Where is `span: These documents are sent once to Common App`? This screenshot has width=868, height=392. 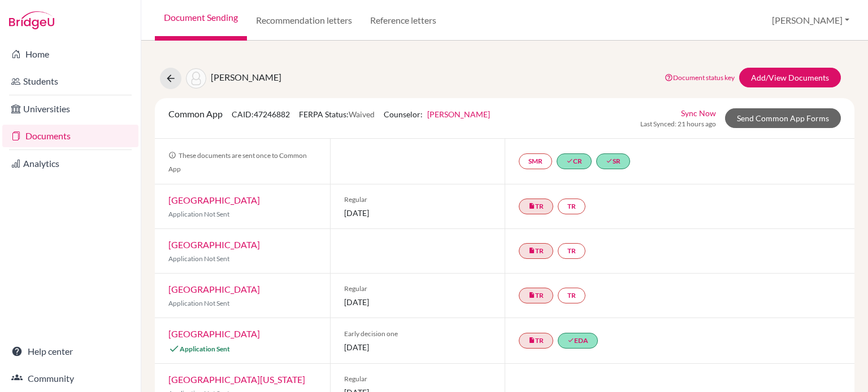
span: These documents are sent once to Common App is located at coordinates (237, 162).